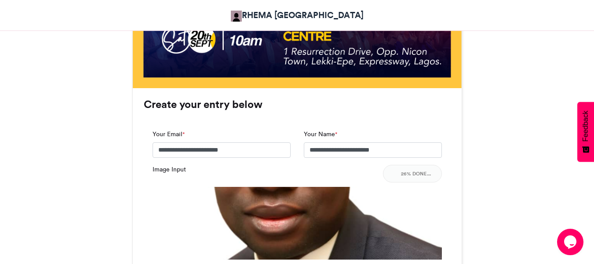 The width and height of the screenshot is (594, 264). What do you see at coordinates (321, 134) in the screenshot?
I see `label: Your Name` at bounding box center [321, 134].